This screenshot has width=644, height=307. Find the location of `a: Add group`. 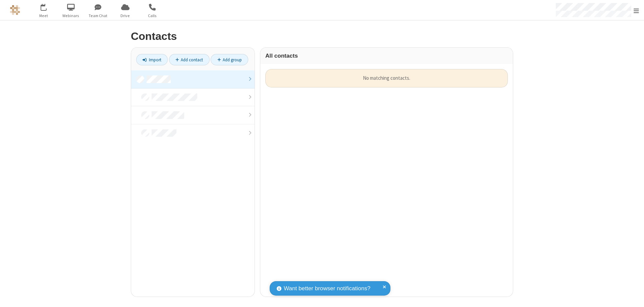

a: Add group is located at coordinates (229, 59).